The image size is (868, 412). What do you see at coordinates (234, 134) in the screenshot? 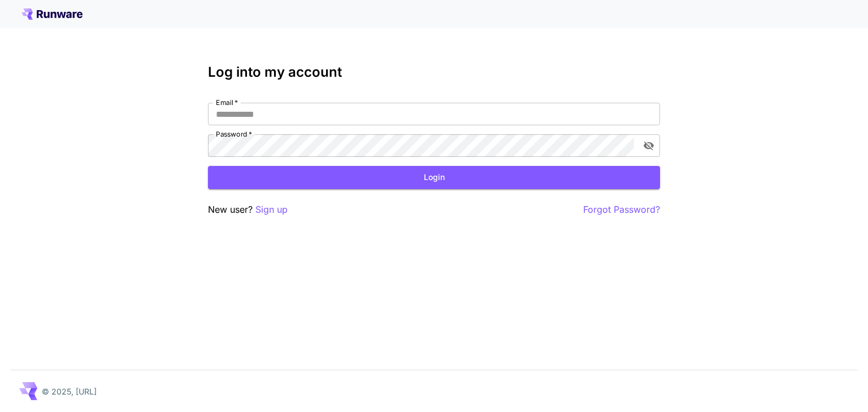
I see `label: Password` at bounding box center [234, 134].